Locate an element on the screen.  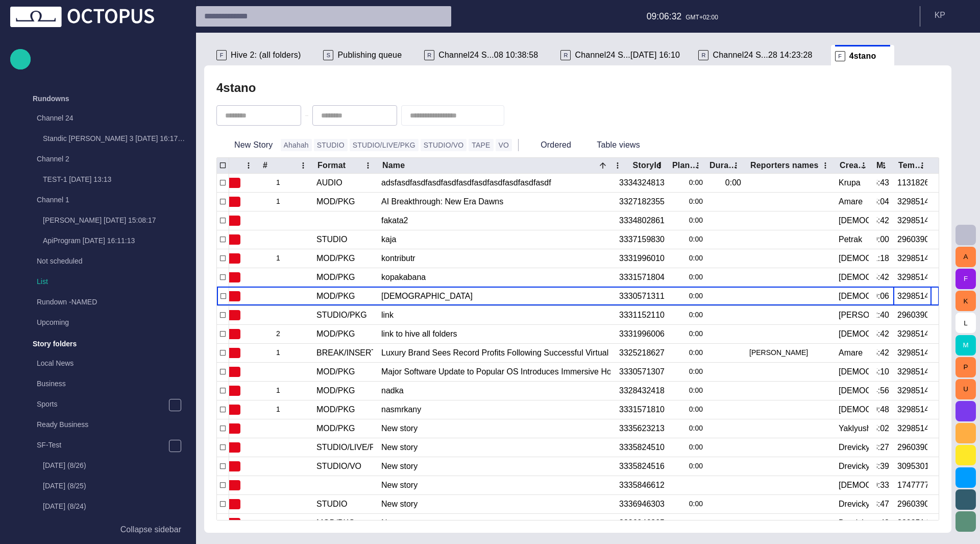
p: Sports is located at coordinates (102, 404).